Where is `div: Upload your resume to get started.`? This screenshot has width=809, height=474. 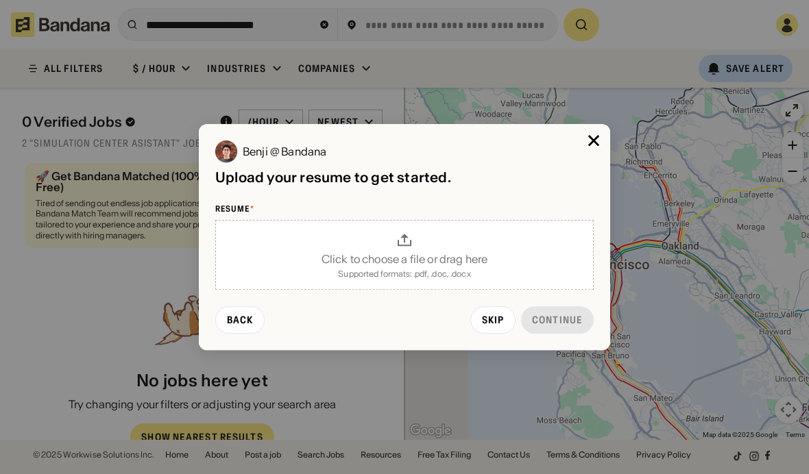
div: Upload your resume to get started. is located at coordinates (404, 178).